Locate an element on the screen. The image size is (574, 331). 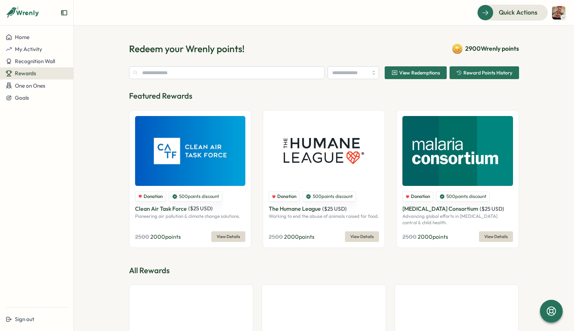
span: Rewards is located at coordinates (26, 73).